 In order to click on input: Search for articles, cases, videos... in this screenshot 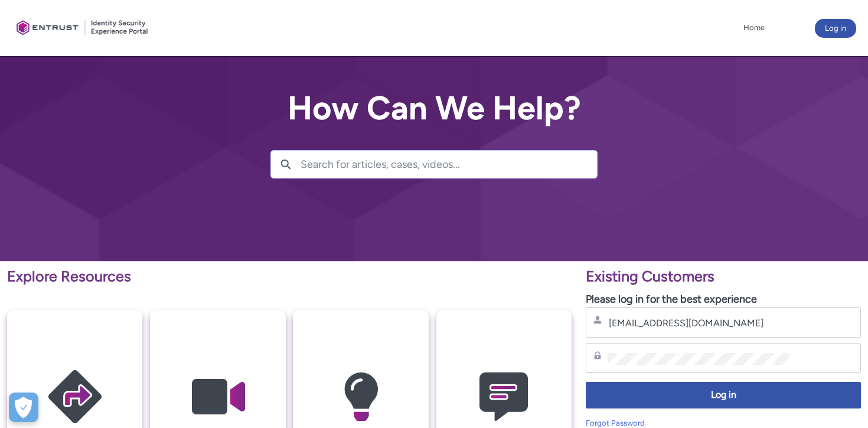, I will do `click(449, 164)`.